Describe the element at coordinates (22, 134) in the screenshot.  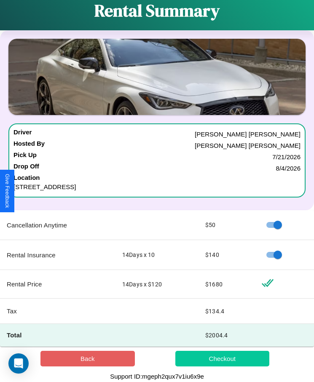
I see `h4: Driver` at that location.